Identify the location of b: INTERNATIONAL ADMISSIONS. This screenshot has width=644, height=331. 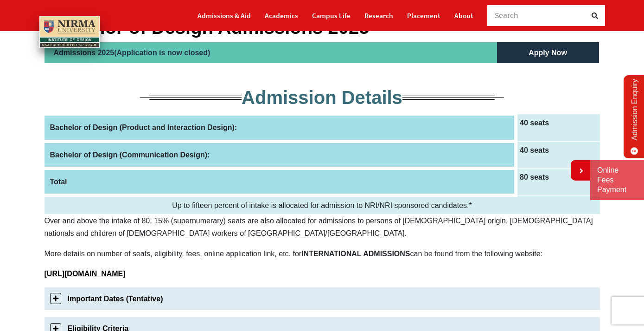
(356, 253).